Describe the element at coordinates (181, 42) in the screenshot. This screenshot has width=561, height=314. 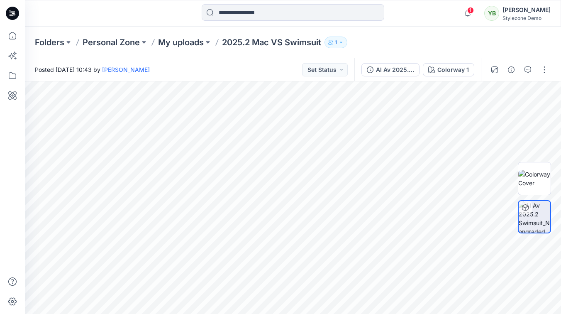
I see `a: My uploads` at that location.